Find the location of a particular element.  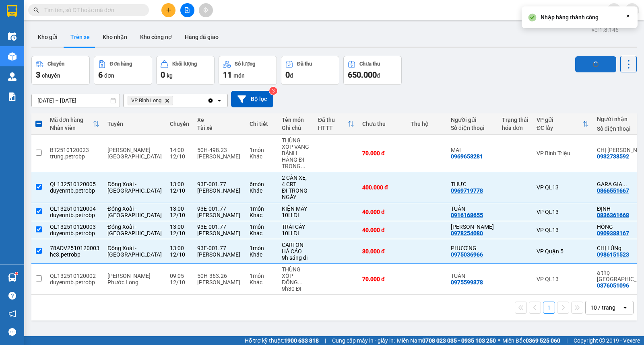

button: aim is located at coordinates (206, 10).